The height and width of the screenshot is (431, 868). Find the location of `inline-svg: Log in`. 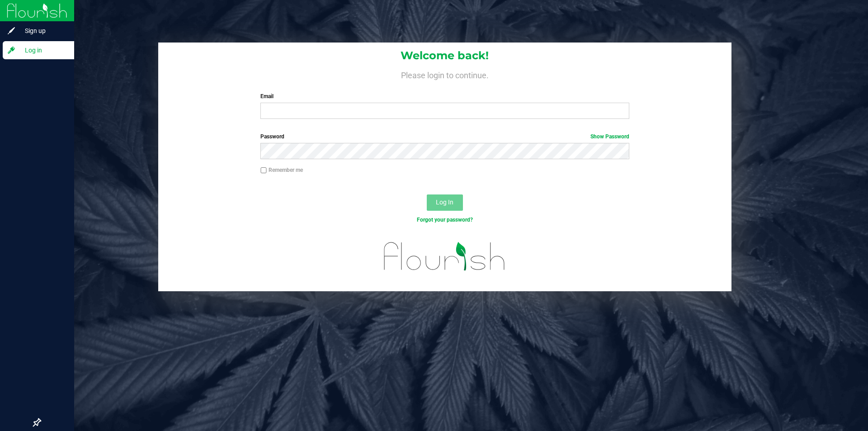

inline-svg: Log in is located at coordinates (11, 50).